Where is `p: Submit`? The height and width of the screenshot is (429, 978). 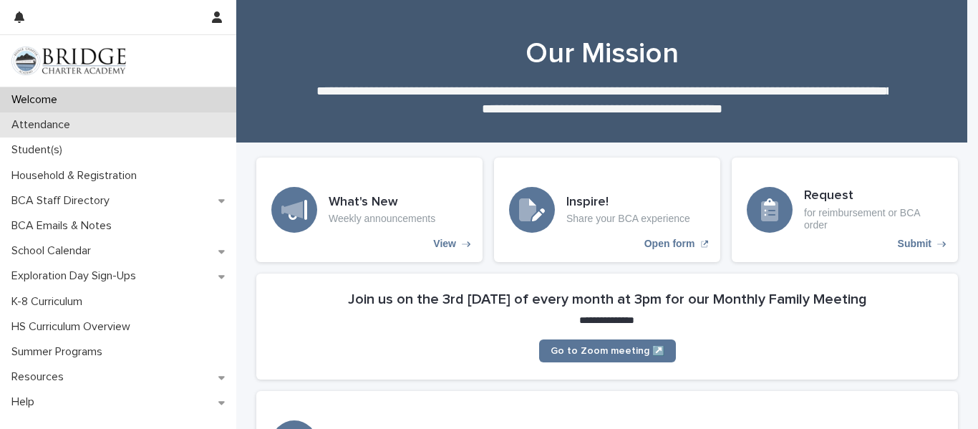
p: Submit is located at coordinates (915, 244).